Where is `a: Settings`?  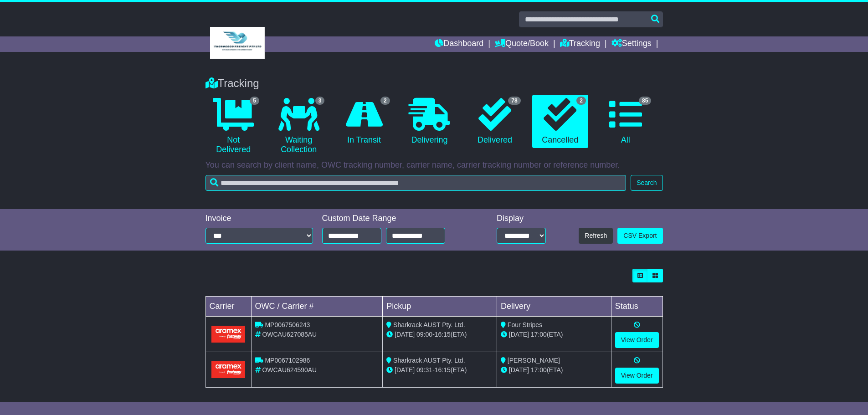
a: Settings is located at coordinates (632, 44).